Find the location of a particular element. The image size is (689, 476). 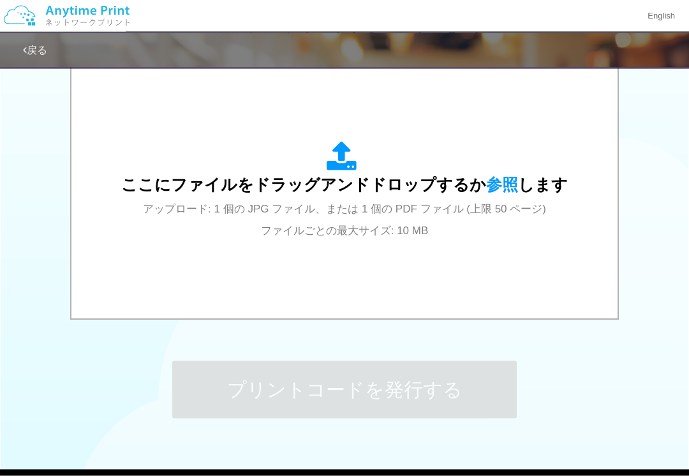

button: プリントコードを発行する is located at coordinates (345, 390).